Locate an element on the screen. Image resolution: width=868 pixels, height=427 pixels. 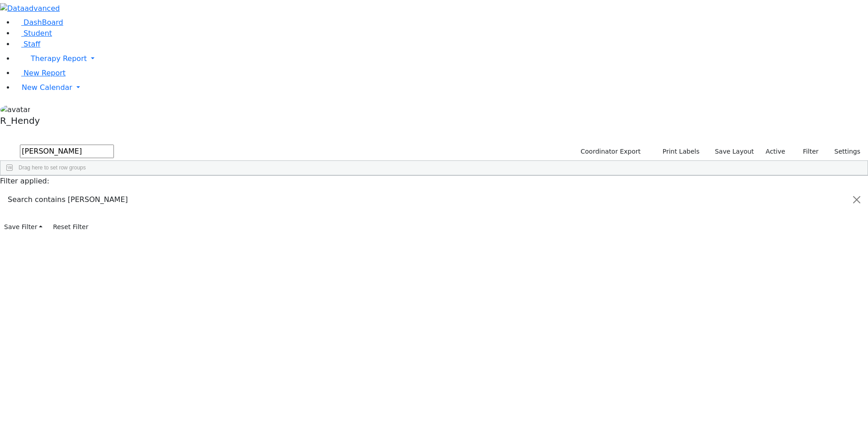
button: Close is located at coordinates (857, 200).